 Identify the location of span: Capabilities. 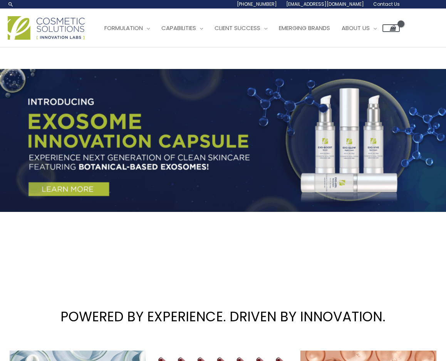
(179, 28).